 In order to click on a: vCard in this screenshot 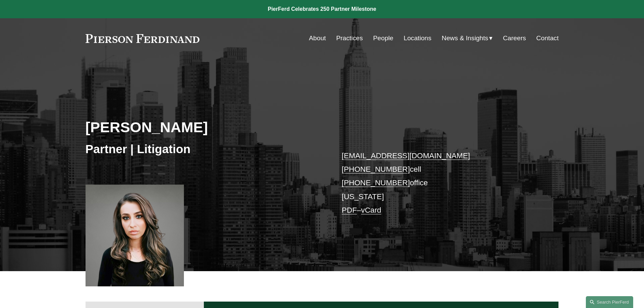, I will do `click(371, 210)`.